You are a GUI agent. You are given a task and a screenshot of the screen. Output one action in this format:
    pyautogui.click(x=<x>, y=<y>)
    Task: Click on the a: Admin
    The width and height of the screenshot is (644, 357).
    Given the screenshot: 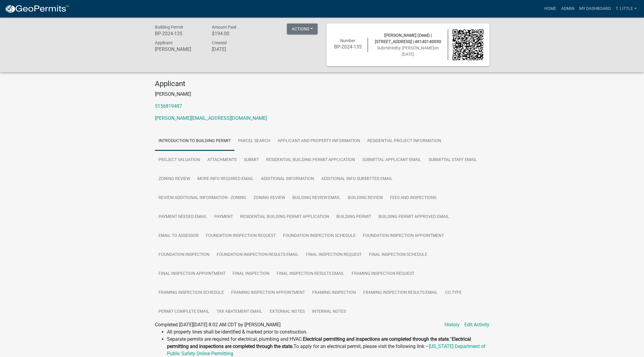 What is the action you would take?
    pyautogui.click(x=568, y=8)
    